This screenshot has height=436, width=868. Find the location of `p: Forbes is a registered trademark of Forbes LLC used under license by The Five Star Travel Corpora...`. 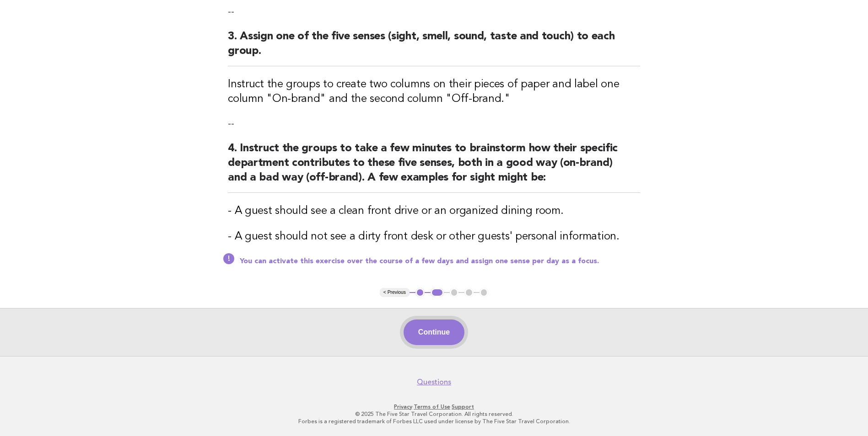

p: Forbes is a registered trademark of Forbes LLC used under license by The Five Star Travel Corpora... is located at coordinates (434, 421).